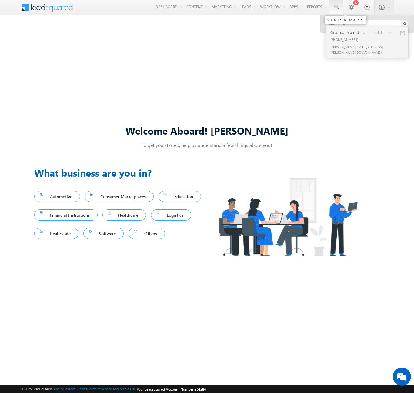 This screenshot has width=414, height=393. Describe the element at coordinates (201, 390) in the screenshot. I see `span: 51284` at that location.